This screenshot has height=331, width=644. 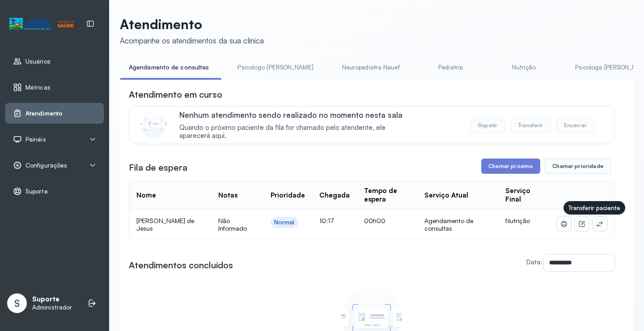 I want to click on span: 10:17, so click(x=327, y=220).